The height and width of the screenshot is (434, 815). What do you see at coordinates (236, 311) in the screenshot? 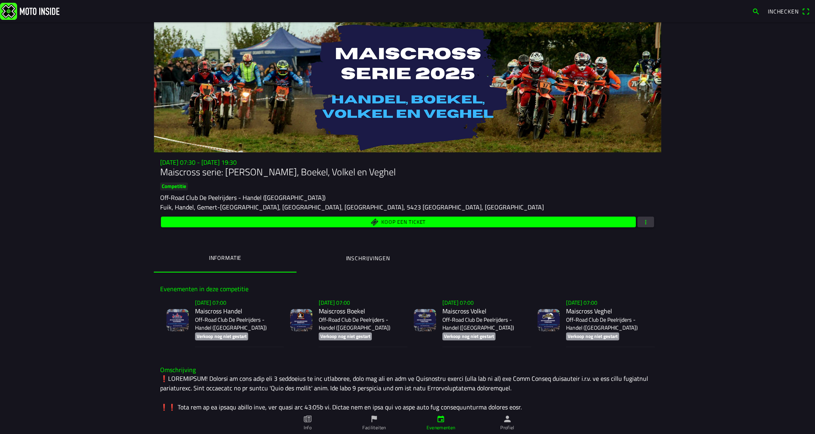
I see `h2: Maiscross Handel` at bounding box center [236, 311].